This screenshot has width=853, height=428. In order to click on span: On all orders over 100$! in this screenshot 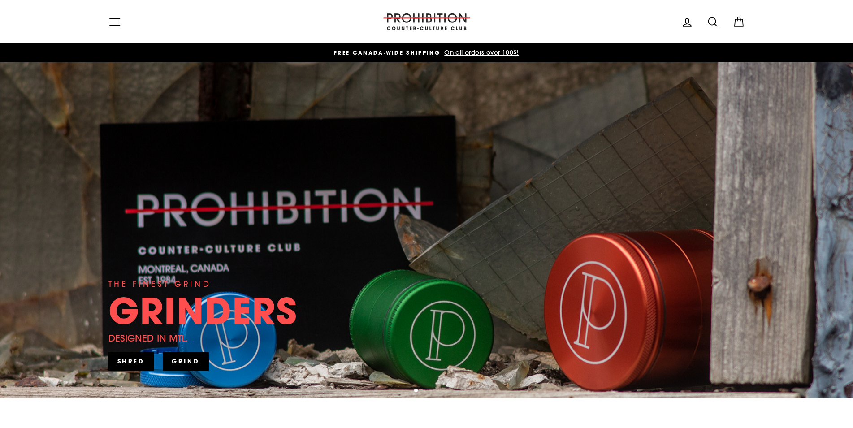, I will do `click(480, 52)`.